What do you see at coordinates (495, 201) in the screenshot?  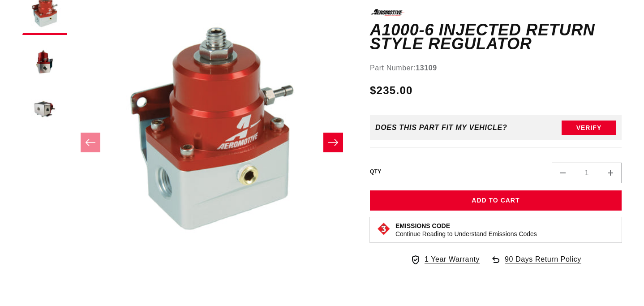 I see `button: Add to Cart` at bounding box center [495, 201].